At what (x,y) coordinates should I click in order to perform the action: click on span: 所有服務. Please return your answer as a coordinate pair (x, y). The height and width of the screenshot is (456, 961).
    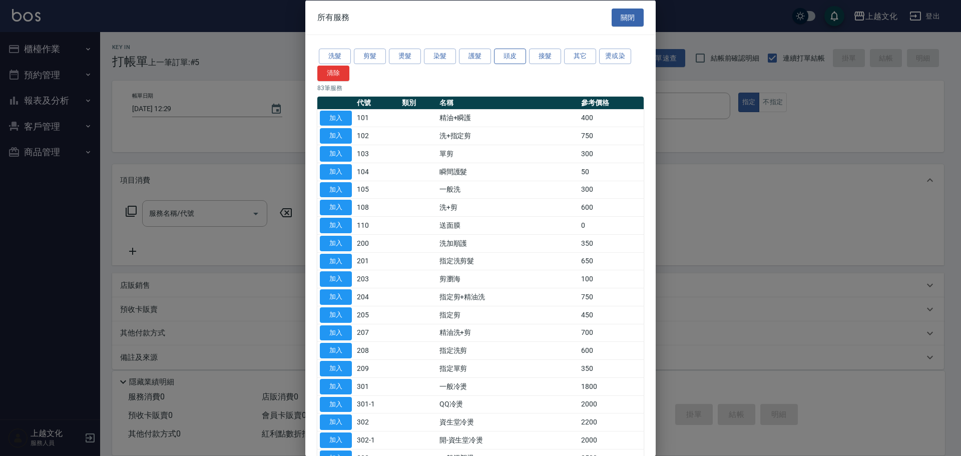
    Looking at the image, I should click on (333, 17).